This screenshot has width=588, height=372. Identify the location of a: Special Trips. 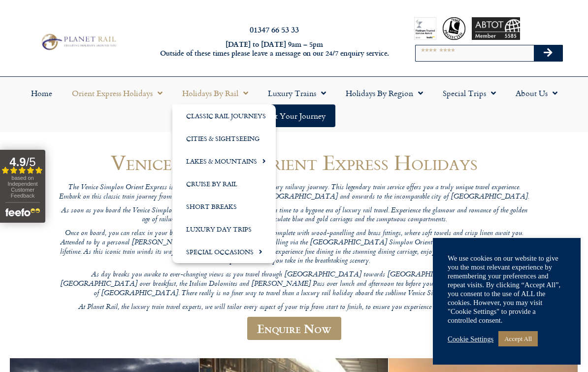
(469, 93).